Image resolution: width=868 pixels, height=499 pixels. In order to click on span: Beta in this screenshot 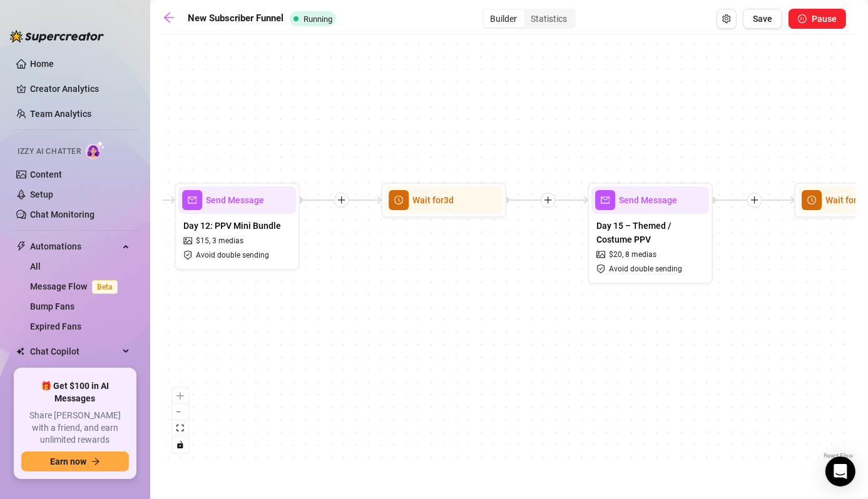, I will do `click(105, 287)`.